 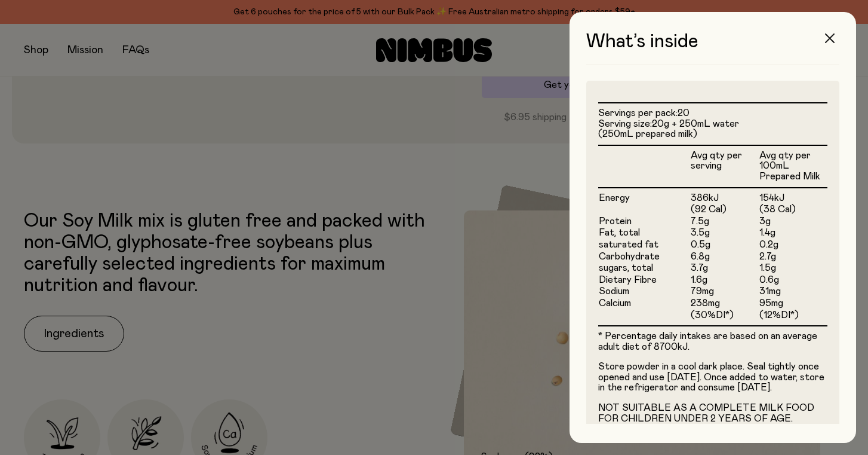 What do you see at coordinates (793, 233) in the screenshot?
I see `td: 1.4g` at bounding box center [793, 233].